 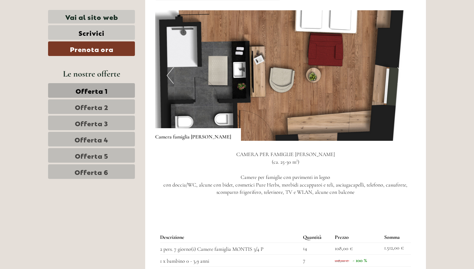 What do you see at coordinates (360, 261) in the screenshot?
I see `span: - 100 %` at bounding box center [360, 261].